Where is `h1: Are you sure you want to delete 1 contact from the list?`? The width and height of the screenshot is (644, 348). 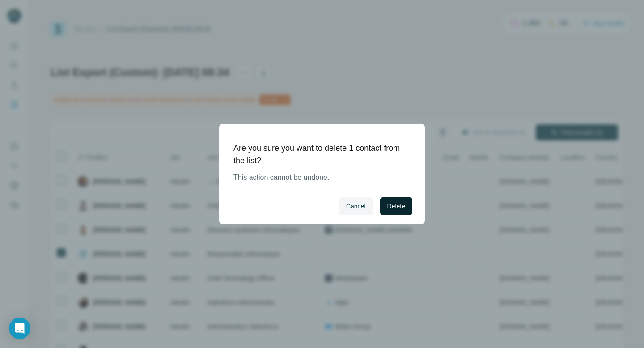 h1: Are you sure you want to delete 1 contact from the list? is located at coordinates (318, 155).